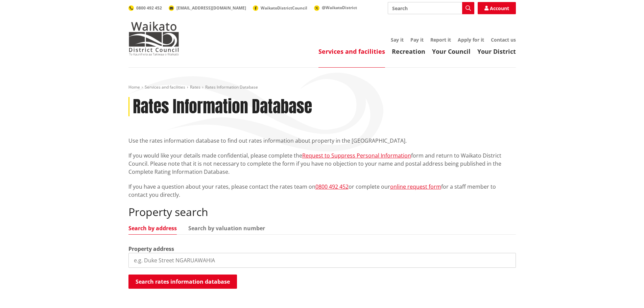  Describe the element at coordinates (322, 141) in the screenshot. I see `p: Use the rates information database to find out rates information about property in the [GEOGRAPHI...` at that location.